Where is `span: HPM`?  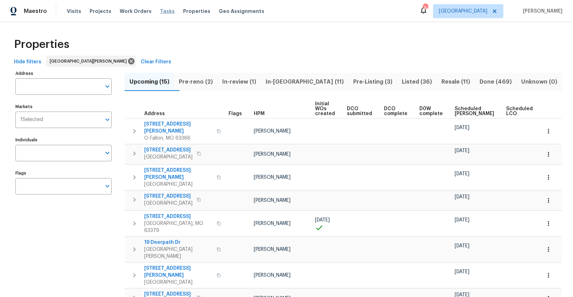 span: HPM is located at coordinates (259, 114).